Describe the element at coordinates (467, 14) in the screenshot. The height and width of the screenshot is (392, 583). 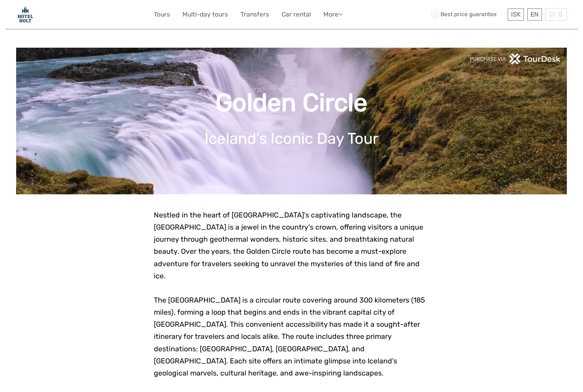
I see `span: Best price guarantee` at that location.